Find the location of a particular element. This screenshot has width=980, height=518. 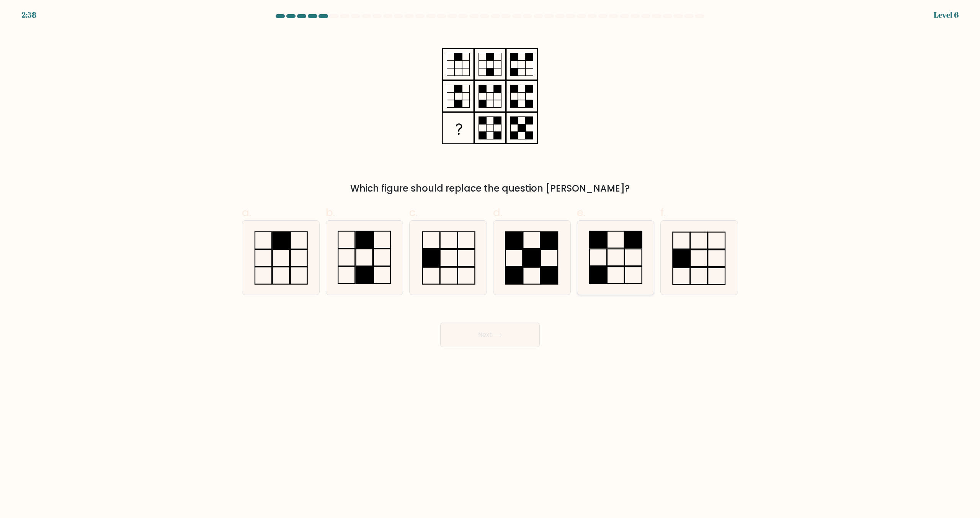

span: a. is located at coordinates (246, 212).